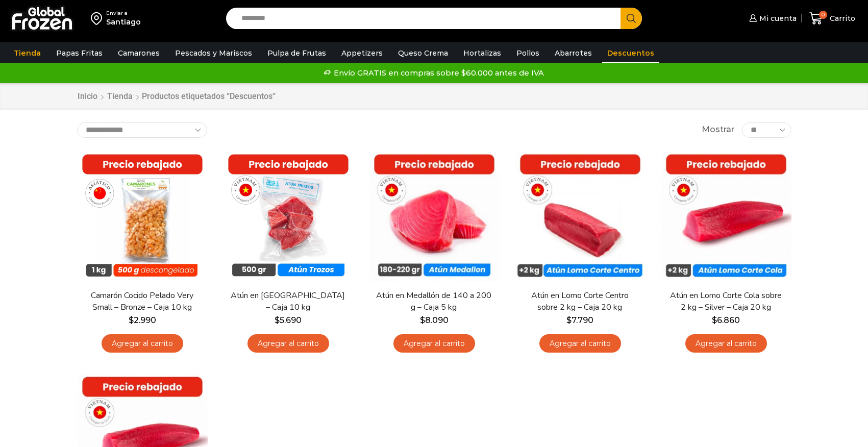 Image resolution: width=868 pixels, height=447 pixels. Describe the element at coordinates (139, 53) in the screenshot. I see `a: Camarones` at that location.